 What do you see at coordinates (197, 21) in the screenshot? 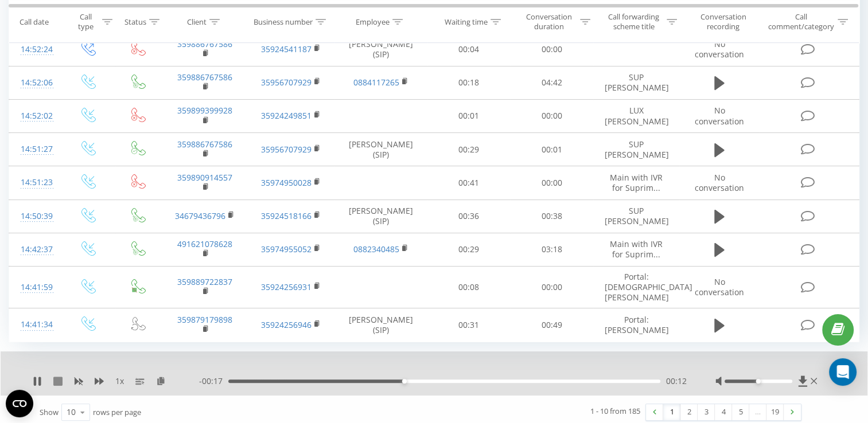
I see `div: Client` at bounding box center [197, 21].